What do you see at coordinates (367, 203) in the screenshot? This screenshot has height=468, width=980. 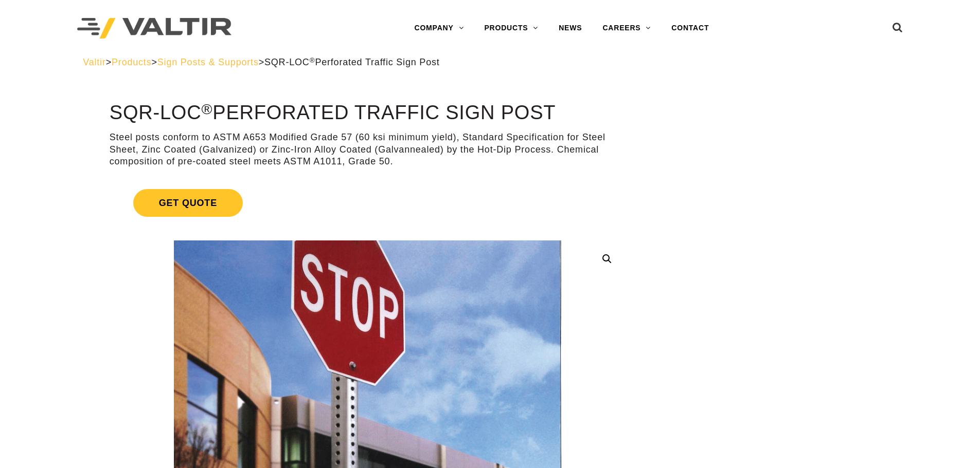 I see `a: Get Quote` at bounding box center [367, 203].